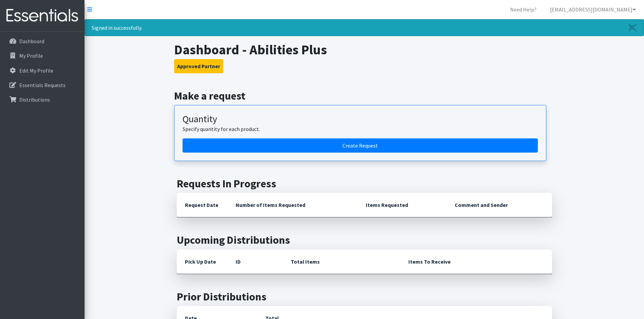  Describe the element at coordinates (32, 41) in the screenshot. I see `p: Dashboard` at that location.